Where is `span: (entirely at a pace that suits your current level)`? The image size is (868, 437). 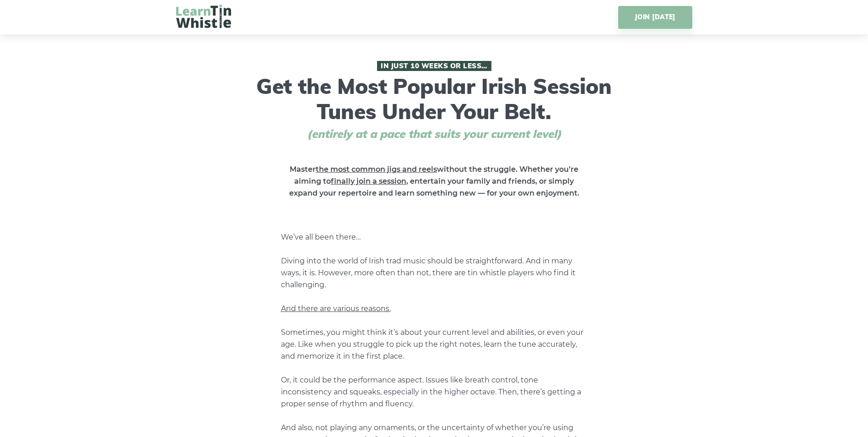 span: (entirely at a pace that suits your current level) is located at coordinates (434, 134).